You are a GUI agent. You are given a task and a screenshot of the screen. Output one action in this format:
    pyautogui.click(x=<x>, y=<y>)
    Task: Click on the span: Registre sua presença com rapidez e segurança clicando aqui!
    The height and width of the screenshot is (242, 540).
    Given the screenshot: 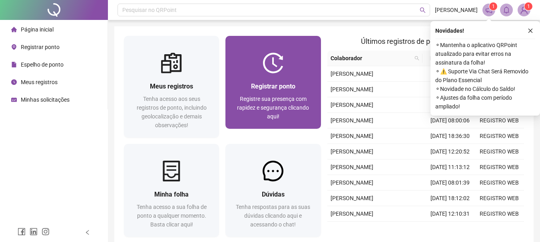 What is the action you would take?
    pyautogui.click(x=273, y=108)
    